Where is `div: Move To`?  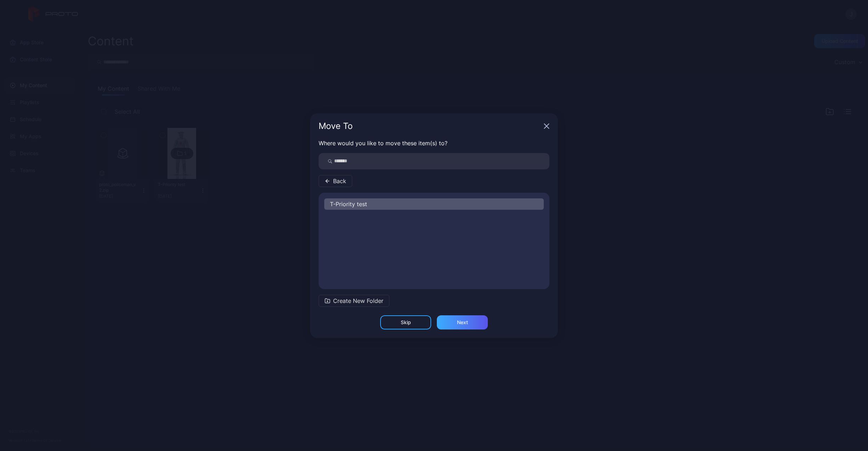 div: Move To is located at coordinates (429, 126).